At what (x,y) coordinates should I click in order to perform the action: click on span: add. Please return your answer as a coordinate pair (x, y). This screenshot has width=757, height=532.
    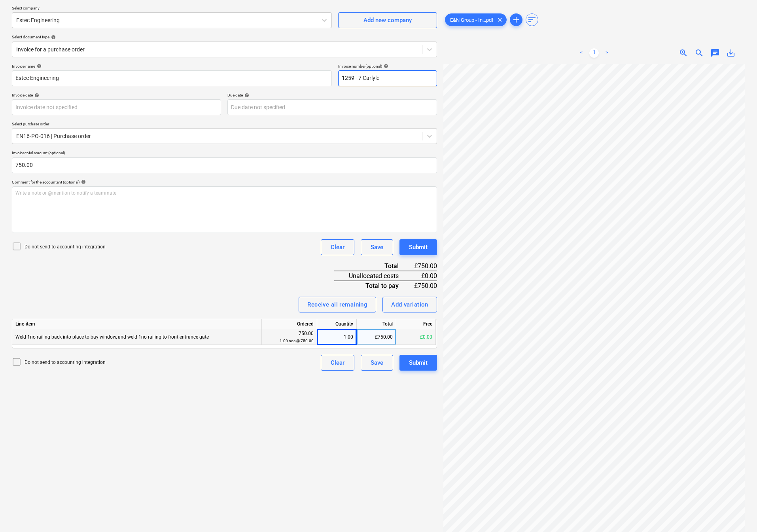
    Looking at the image, I should click on (516, 20).